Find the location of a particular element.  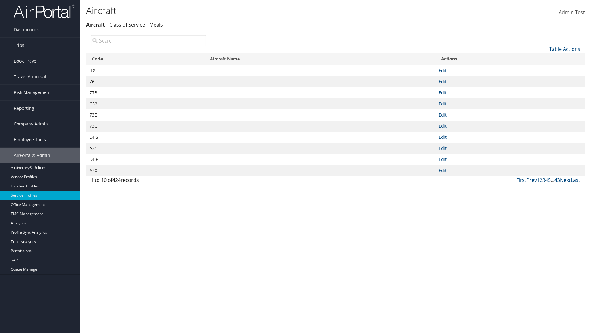

td: IL8 is located at coordinates (145, 71).